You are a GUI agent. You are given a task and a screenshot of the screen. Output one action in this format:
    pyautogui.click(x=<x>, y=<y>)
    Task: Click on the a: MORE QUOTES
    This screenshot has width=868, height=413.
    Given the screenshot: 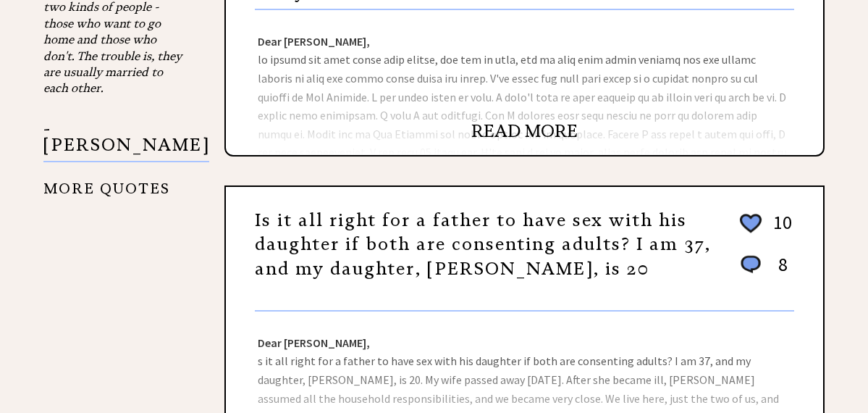 What is the action you would take?
    pyautogui.click(x=107, y=182)
    